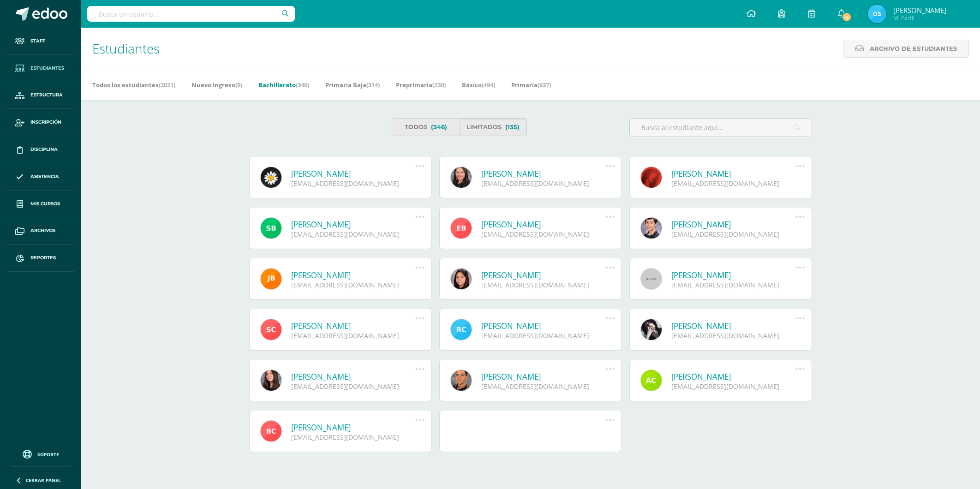 Image resolution: width=980 pixels, height=489 pixels. Describe the element at coordinates (45, 204) in the screenshot. I see `span: Mis cursos` at that location.